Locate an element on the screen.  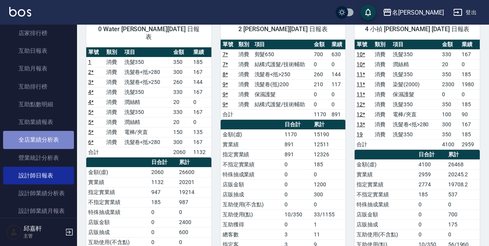
td: 117 is located at coordinates (337, 84).